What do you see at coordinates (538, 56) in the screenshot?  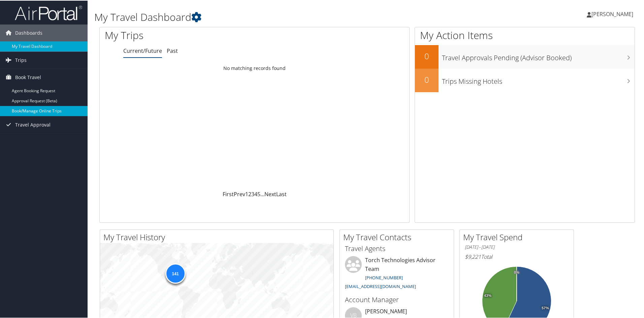 I see `h3: Travel Approvals Pending (Advisor Booked)` at bounding box center [538, 56].